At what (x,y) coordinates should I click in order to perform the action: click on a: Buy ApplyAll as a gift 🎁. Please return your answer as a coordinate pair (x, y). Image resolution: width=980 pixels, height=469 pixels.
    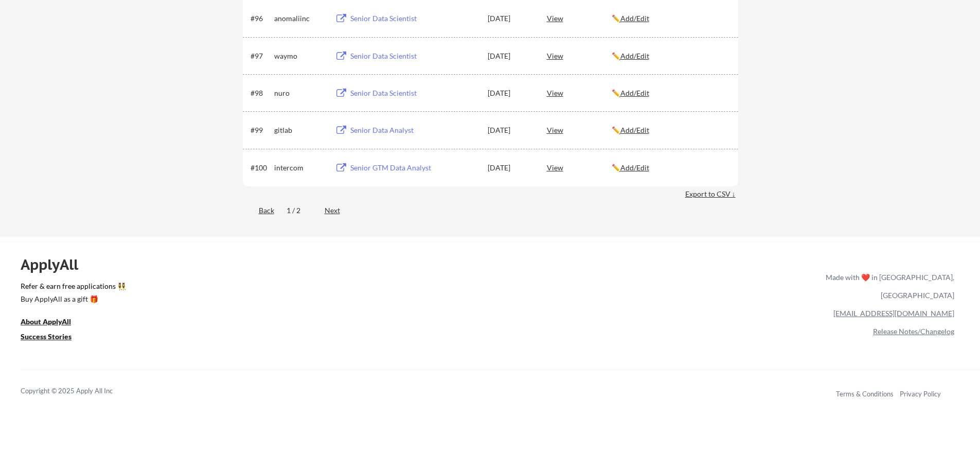
    Looking at the image, I should click on (72, 300).